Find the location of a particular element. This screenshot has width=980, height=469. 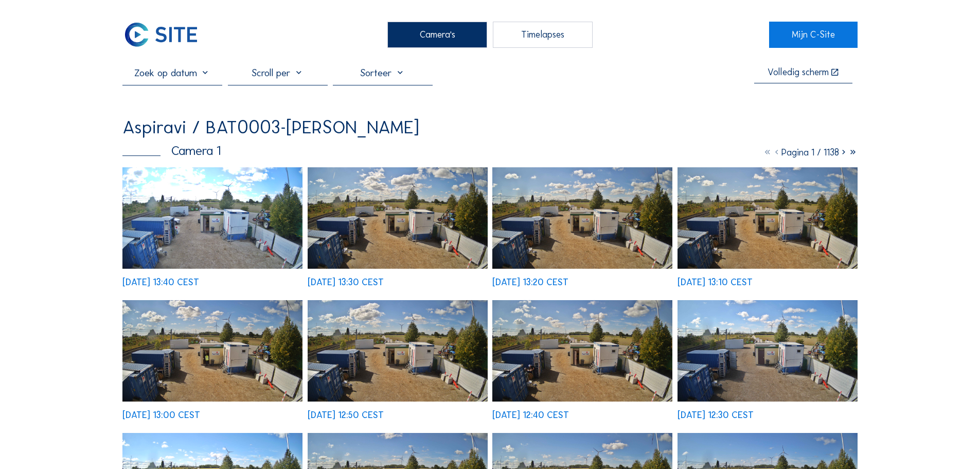

img: image_52918919 is located at coordinates (398, 218).